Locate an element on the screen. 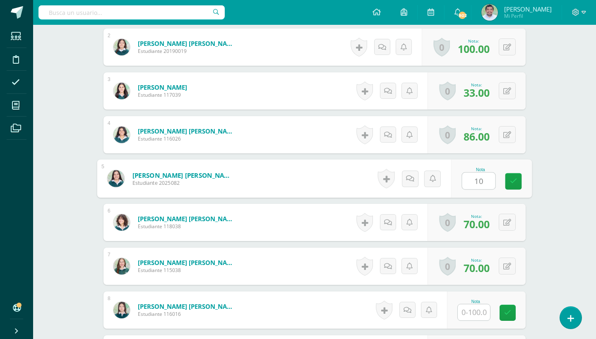 Image resolution: width=596 pixels, height=339 pixels. span: 86.00 is located at coordinates (476, 137).